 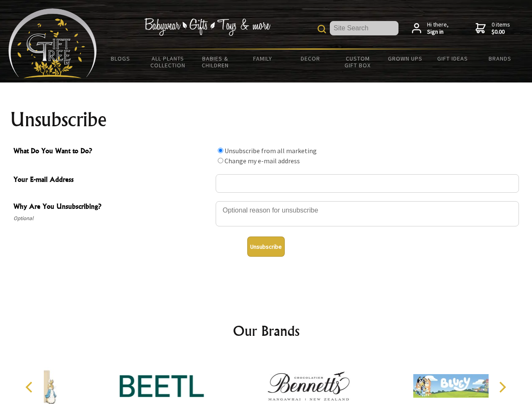 What do you see at coordinates (430, 28) in the screenshot?
I see `a: Hi there,Sign in` at bounding box center [430, 28].